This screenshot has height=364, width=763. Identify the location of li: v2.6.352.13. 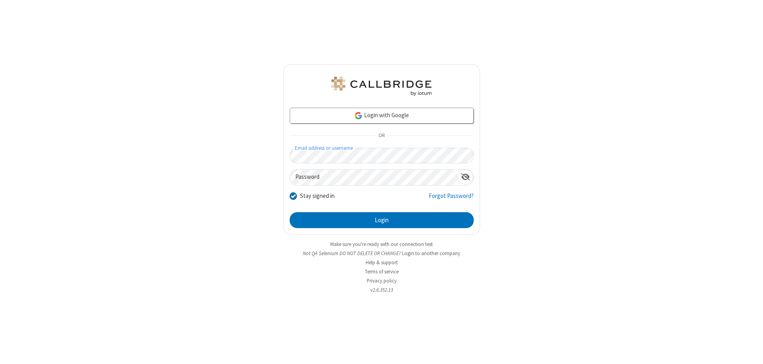
(381, 290).